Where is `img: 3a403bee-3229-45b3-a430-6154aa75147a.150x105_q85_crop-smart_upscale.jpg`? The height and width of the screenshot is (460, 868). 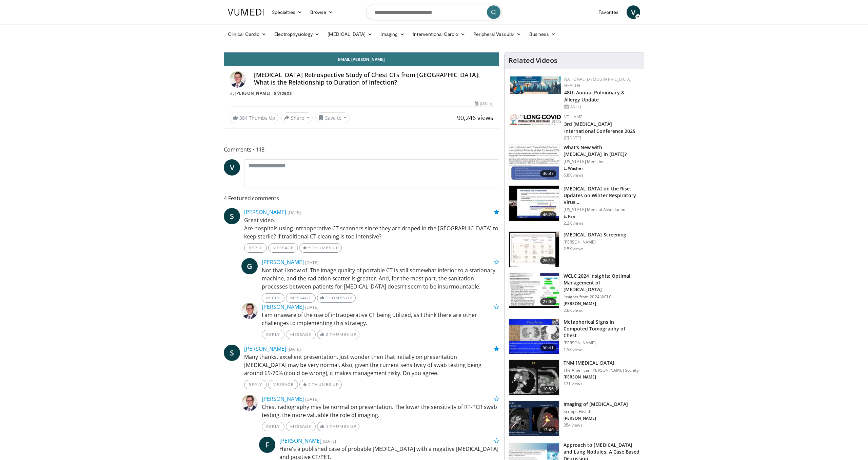
img: 3a403bee-3229-45b3-a430-6154aa75147a.150x105_q85_crop-smart_upscale.jpg is located at coordinates (533, 290).